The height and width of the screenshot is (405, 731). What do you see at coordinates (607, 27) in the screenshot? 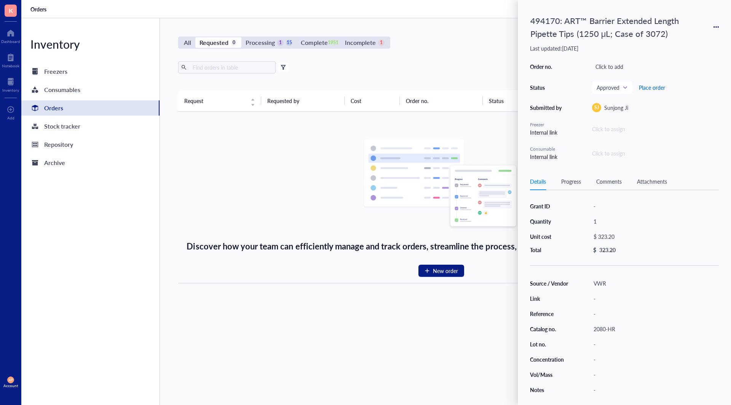
I see `div: 494170: ART™ Barrier Extended Length Pipette Tips (1250 μL; Case of 3072)` at bounding box center [607, 27].